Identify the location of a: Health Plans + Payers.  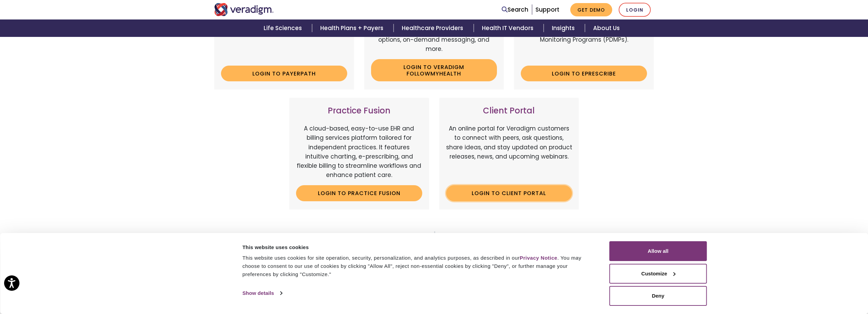
(353, 28).